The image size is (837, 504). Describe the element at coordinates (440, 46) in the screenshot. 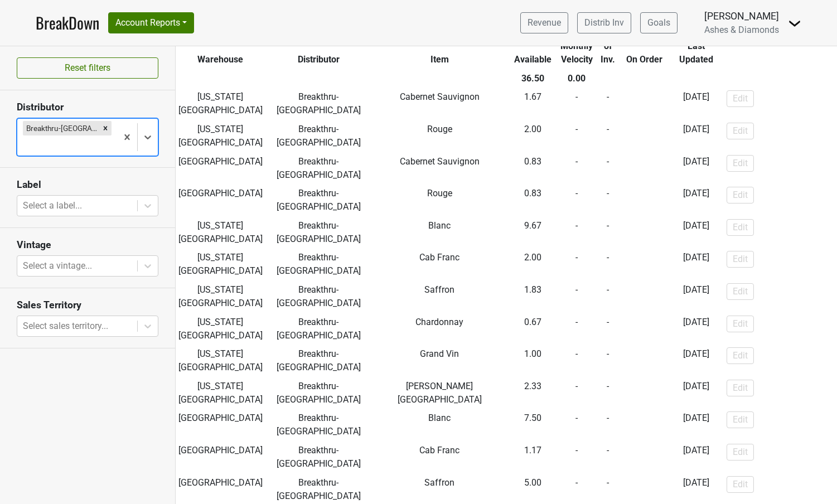

I see `th: Item: activate to sort column ascending` at that location.